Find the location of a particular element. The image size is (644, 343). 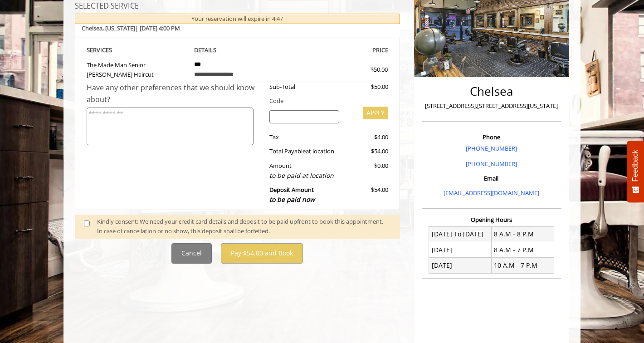

td: 10 A.M - 7 P.M is located at coordinates (523, 265).